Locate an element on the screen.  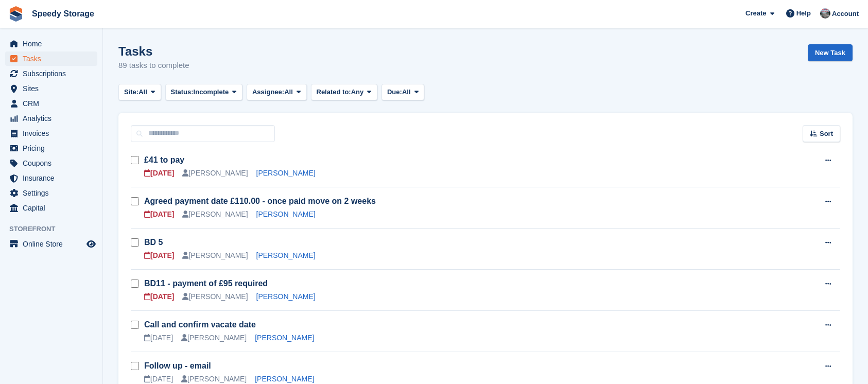
button: Site: All is located at coordinates (140, 92).